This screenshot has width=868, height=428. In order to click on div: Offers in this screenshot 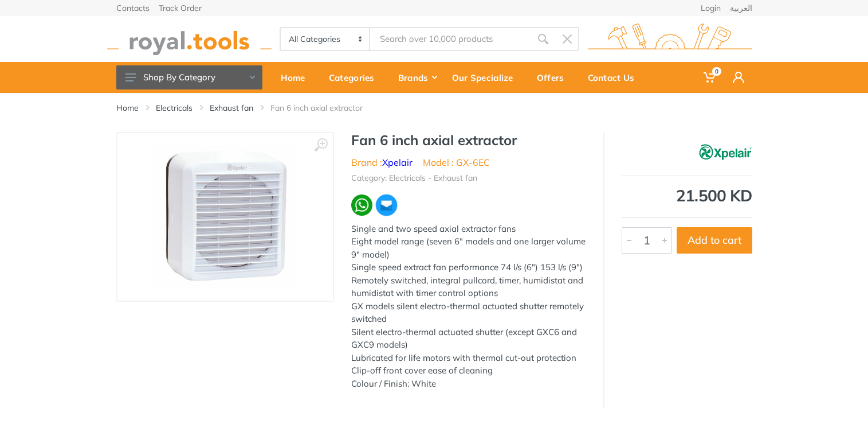, I will do `click(554, 77)`.